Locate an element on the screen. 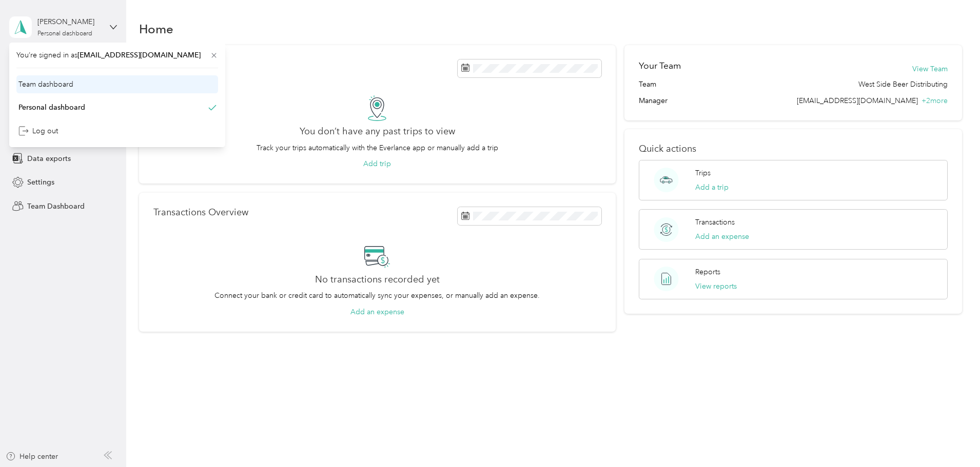  span: Data exports is located at coordinates (49, 159).